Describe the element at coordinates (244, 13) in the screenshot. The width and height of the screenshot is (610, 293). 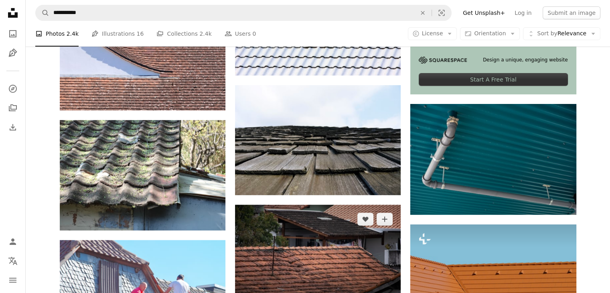
I see `form: Find visuals sitewide` at that location.